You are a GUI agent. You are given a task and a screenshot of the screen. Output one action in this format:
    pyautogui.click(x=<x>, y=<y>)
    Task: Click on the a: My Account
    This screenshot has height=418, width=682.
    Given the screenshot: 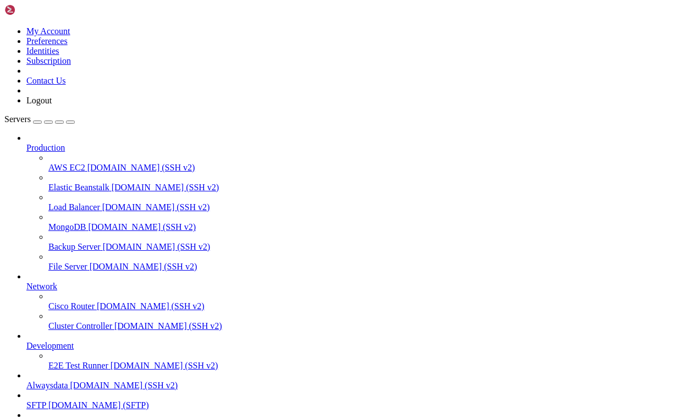 What is the action you would take?
    pyautogui.click(x=48, y=31)
    